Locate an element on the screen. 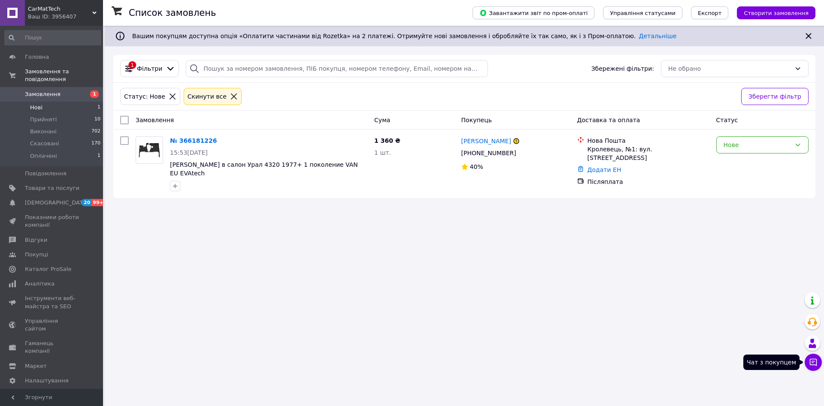 This screenshot has width=824, height=406. span: Покупець is located at coordinates (476, 120).